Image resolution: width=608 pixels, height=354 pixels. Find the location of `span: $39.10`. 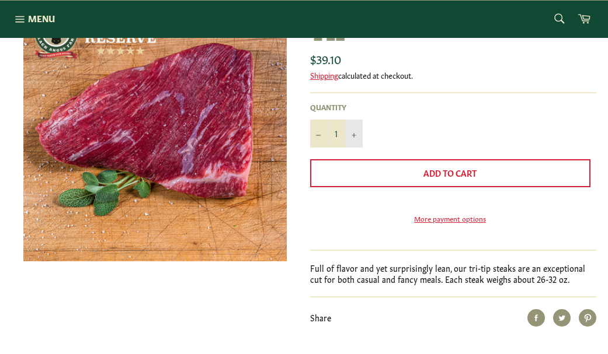

span: $39.10 is located at coordinates (325, 58).